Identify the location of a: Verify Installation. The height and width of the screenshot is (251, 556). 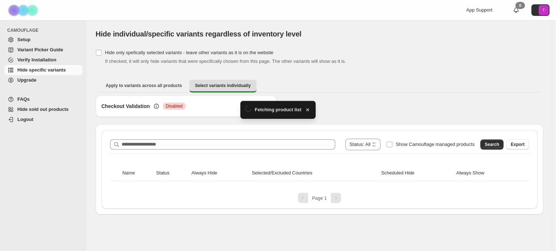
(43, 60).